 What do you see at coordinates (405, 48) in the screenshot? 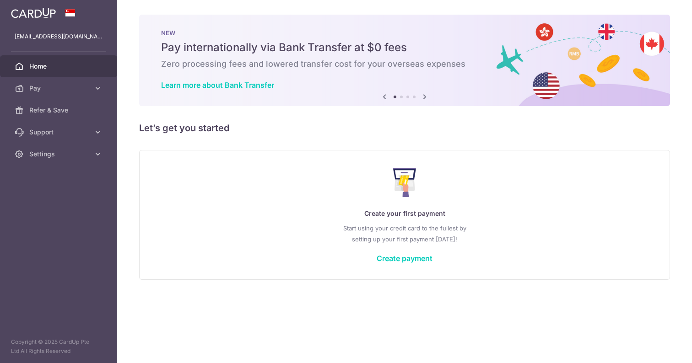
I see `h5: Pay internationally via Bank Transfer at $0 fees` at bounding box center [405, 48].